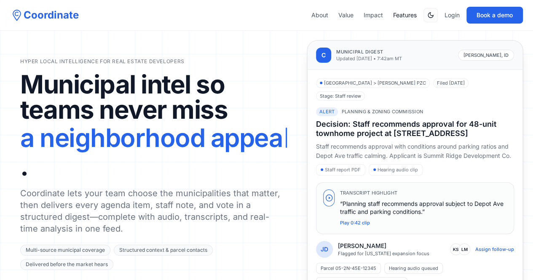  What do you see at coordinates (341, 170) in the screenshot?
I see `span: Staff report PDF` at bounding box center [341, 170].